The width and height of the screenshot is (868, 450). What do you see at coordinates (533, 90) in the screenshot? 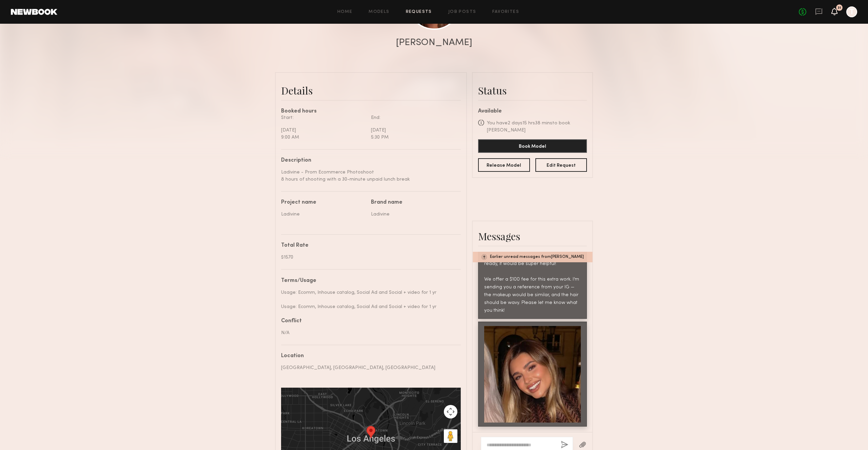
I see `div: Status` at bounding box center [533, 90].